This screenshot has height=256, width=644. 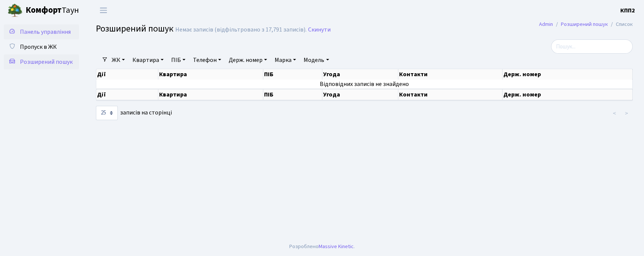 What do you see at coordinates (628, 10) in the screenshot?
I see `a: КПП2` at bounding box center [628, 10].